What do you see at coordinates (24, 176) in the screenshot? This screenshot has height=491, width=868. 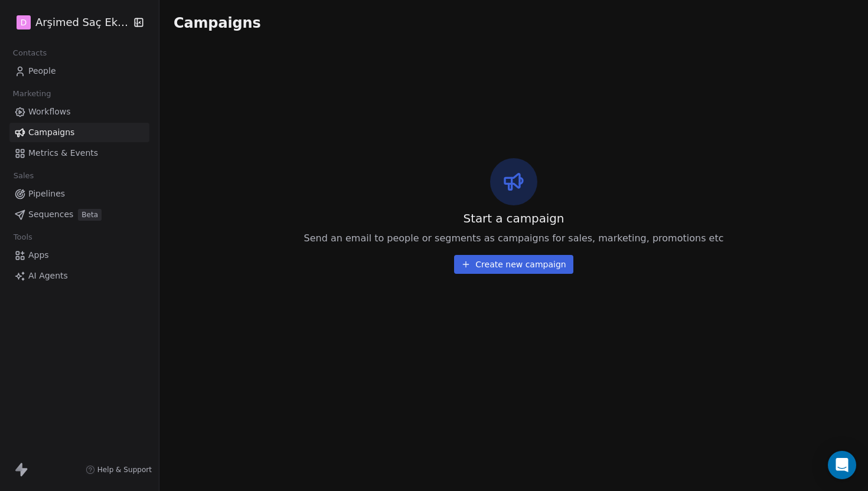 I see `span: Sales` at bounding box center [24, 176].